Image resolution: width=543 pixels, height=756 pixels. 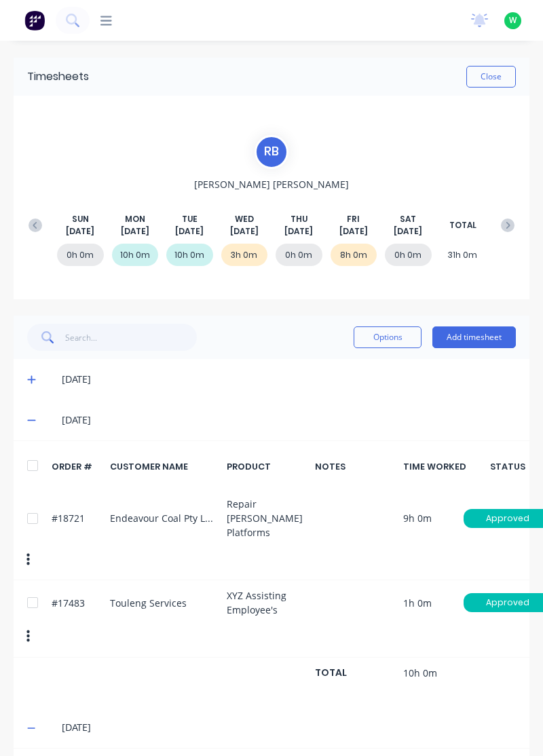 I want to click on span: MON, so click(x=135, y=219).